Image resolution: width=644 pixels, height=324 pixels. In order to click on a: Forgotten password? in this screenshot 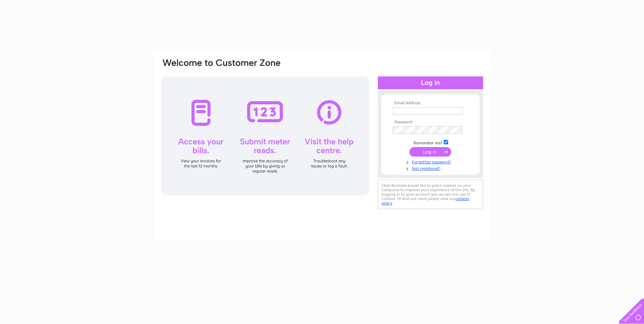, I will do `click(431, 161)`.